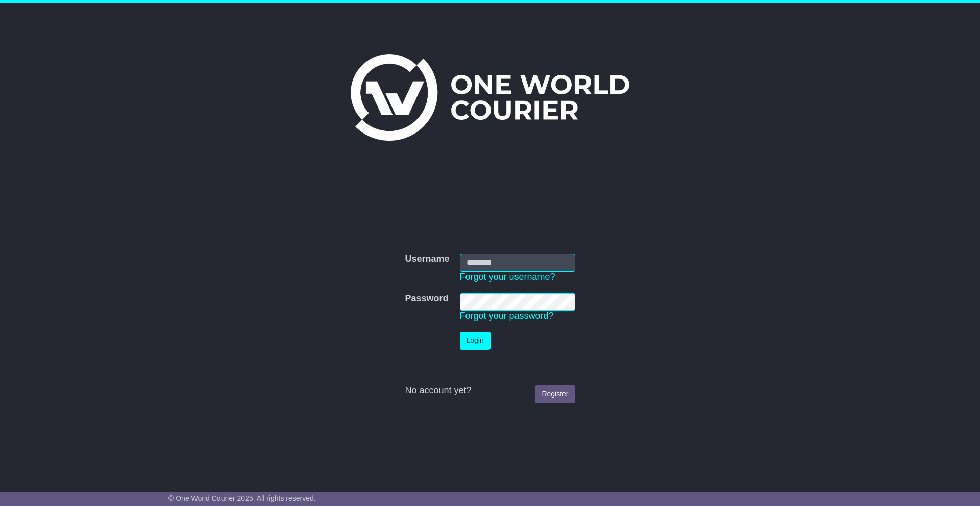 Image resolution: width=980 pixels, height=506 pixels. What do you see at coordinates (506, 316) in the screenshot?
I see `a: Forgot your password?` at bounding box center [506, 316].